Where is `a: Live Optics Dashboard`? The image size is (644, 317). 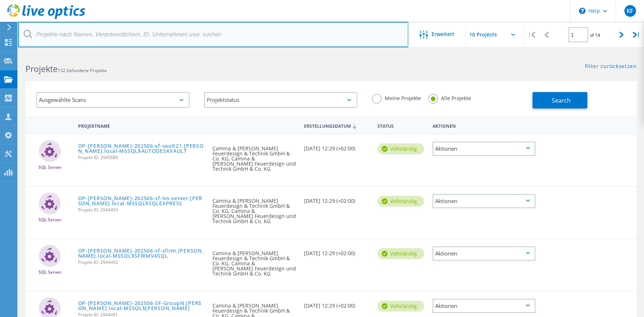
a: Live Optics Dashboard is located at coordinates (46, 18).